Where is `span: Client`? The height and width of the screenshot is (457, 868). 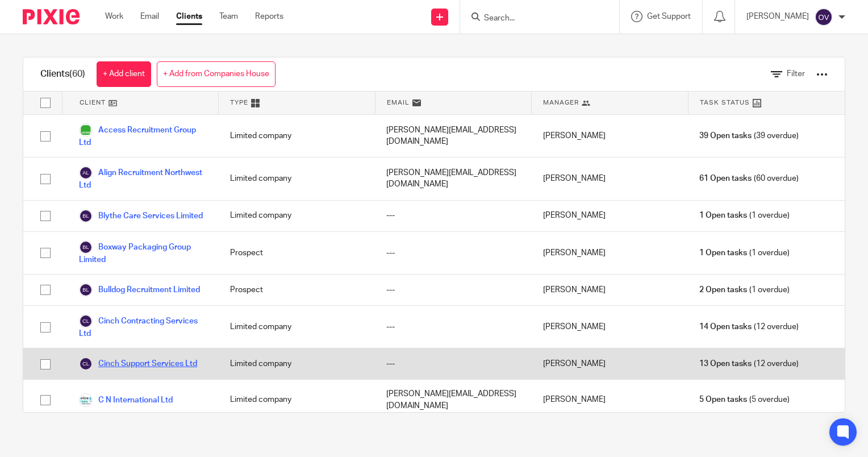 span: Client is located at coordinates (92, 102).